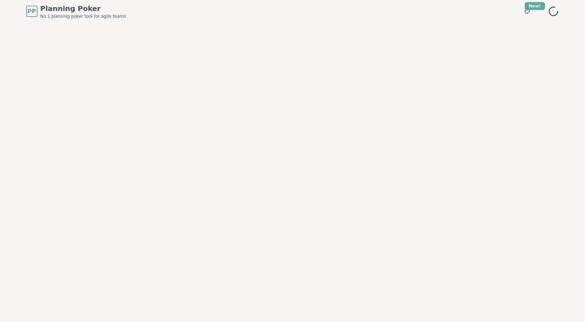  I want to click on a: PPPlanning PokerNo.1 planning poker tool for agile teams, so click(76, 11).